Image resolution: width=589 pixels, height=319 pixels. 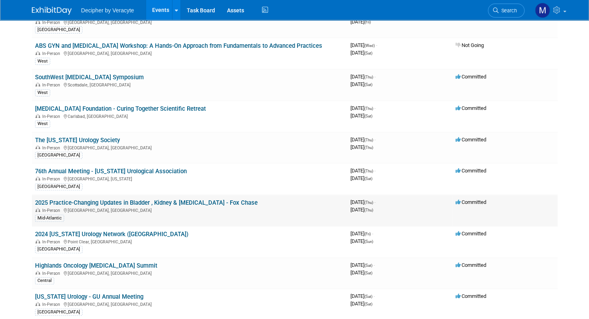 I want to click on img: Mark Brennan, so click(x=542, y=10).